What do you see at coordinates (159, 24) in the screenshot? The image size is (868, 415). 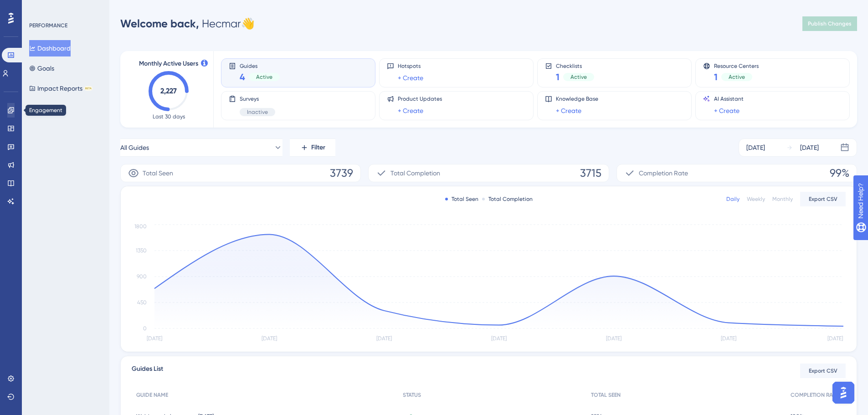 I see `span: Welcome back,` at bounding box center [159, 24].